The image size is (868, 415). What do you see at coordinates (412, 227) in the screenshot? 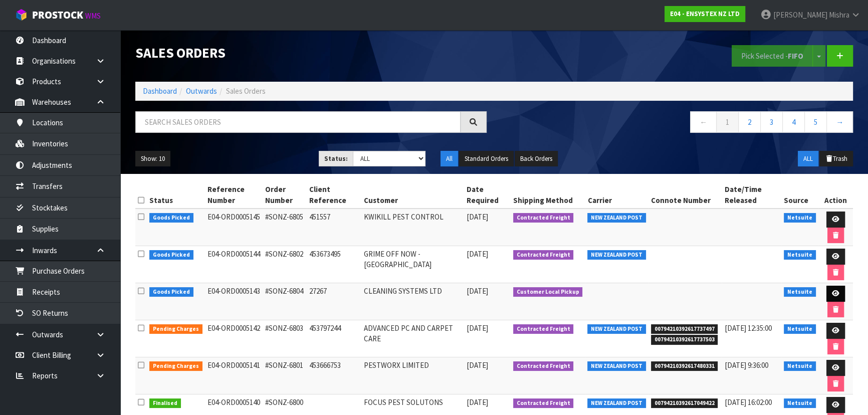
I see `td: KWIKILL PEST CONTROL` at bounding box center [412, 227].